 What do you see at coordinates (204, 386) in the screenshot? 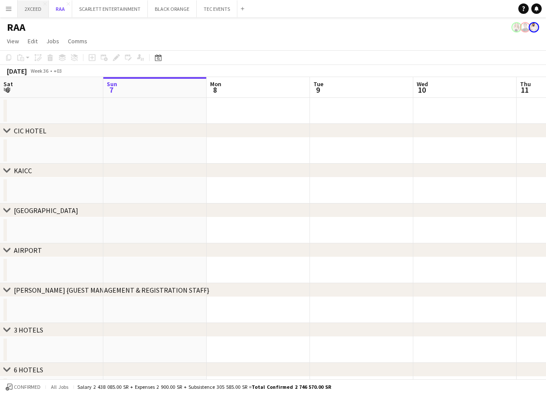
I see `div: Salary 2 438 085.00 SR + Expenses 2 900.00 SR + Subsistence 305 585.00 SR =` at bounding box center [204, 386].